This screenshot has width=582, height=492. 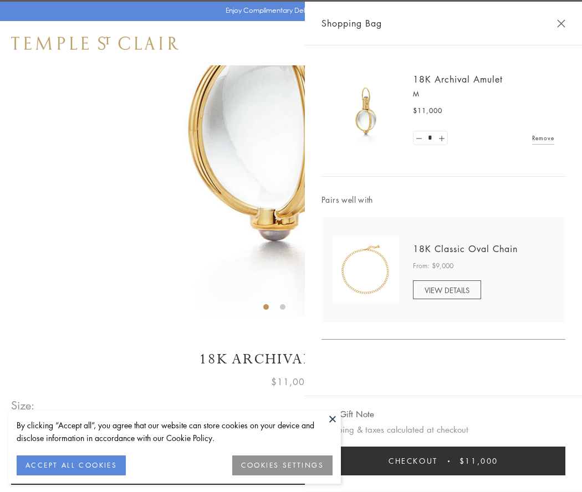 What do you see at coordinates (458, 79) in the screenshot?
I see `a: 18K Archival Amulet` at bounding box center [458, 79].